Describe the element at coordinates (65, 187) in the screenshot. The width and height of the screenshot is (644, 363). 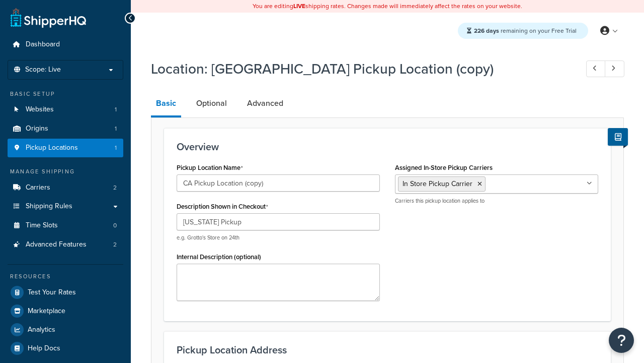
I see `li: Carriers` at that location.